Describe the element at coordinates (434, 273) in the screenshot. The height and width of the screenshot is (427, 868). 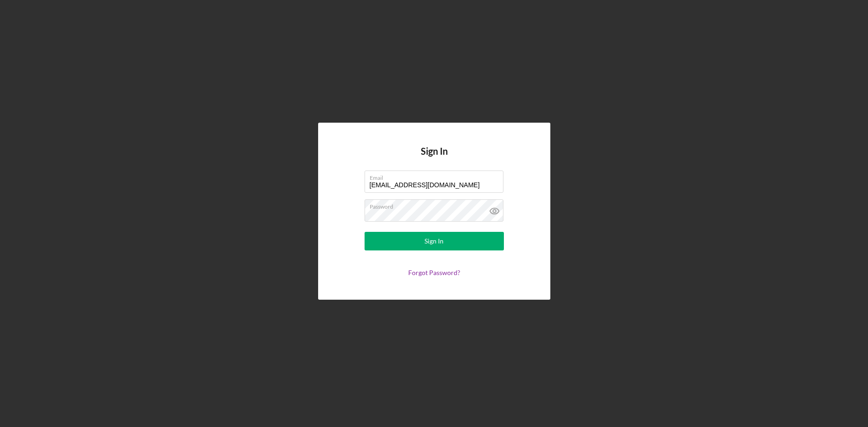
I see `a: Forgot Password?` at that location.